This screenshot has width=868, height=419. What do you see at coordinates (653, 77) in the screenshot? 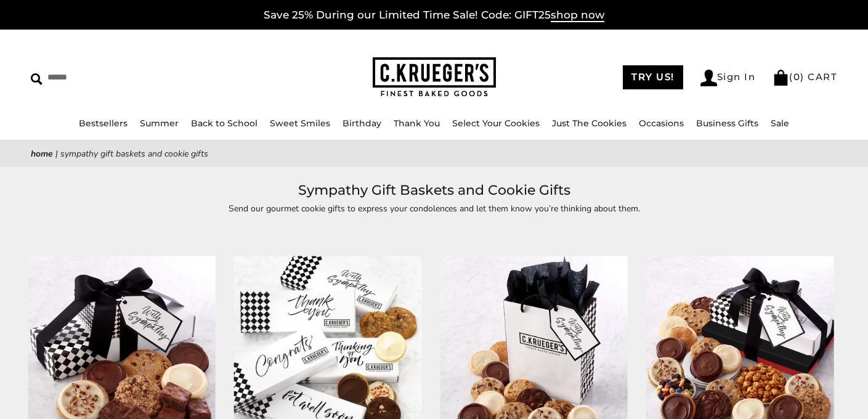
I see `a: TRY US!` at bounding box center [653, 77].